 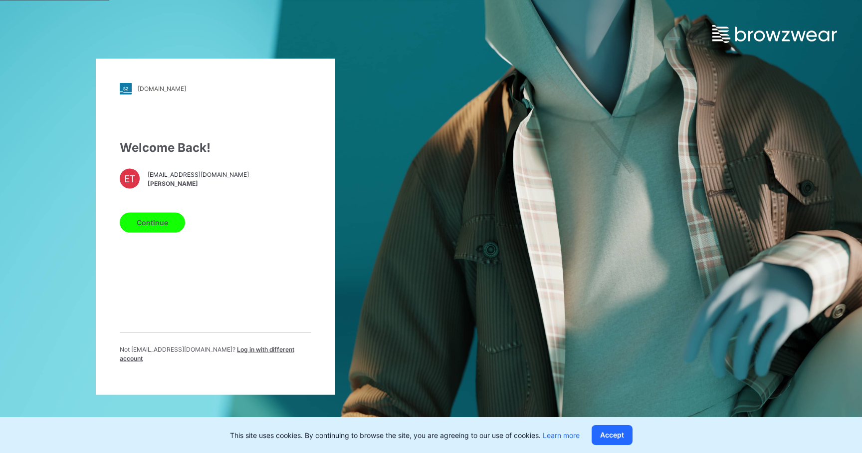 I want to click on img: browzwear-logo.e42bd6dac1945053ebaf764b6aa21510.svg, so click(x=775, y=34).